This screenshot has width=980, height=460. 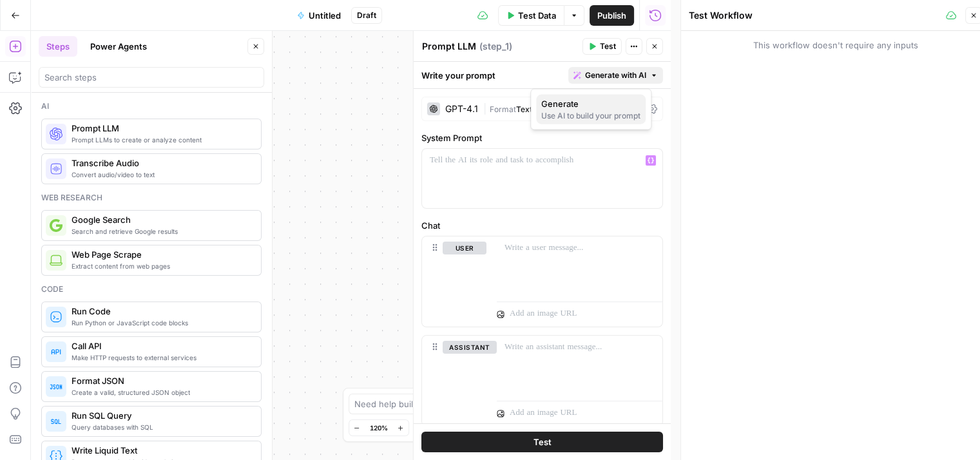 I want to click on button: user, so click(x=465, y=248).